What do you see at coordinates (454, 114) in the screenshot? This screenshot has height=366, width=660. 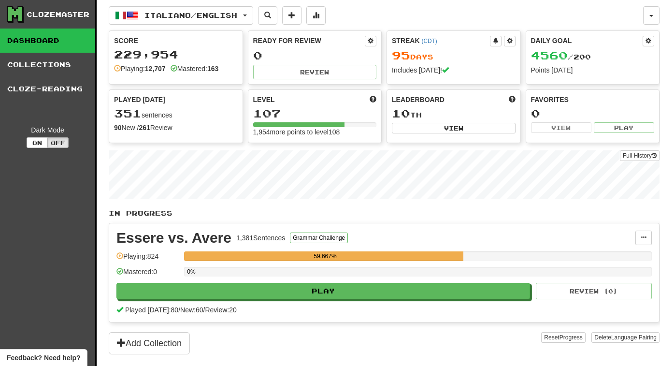 I see `div: th` at bounding box center [454, 114].